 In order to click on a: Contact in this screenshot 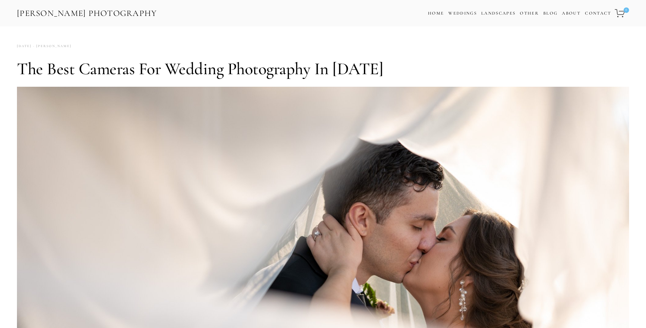, I will do `click(598, 13)`.